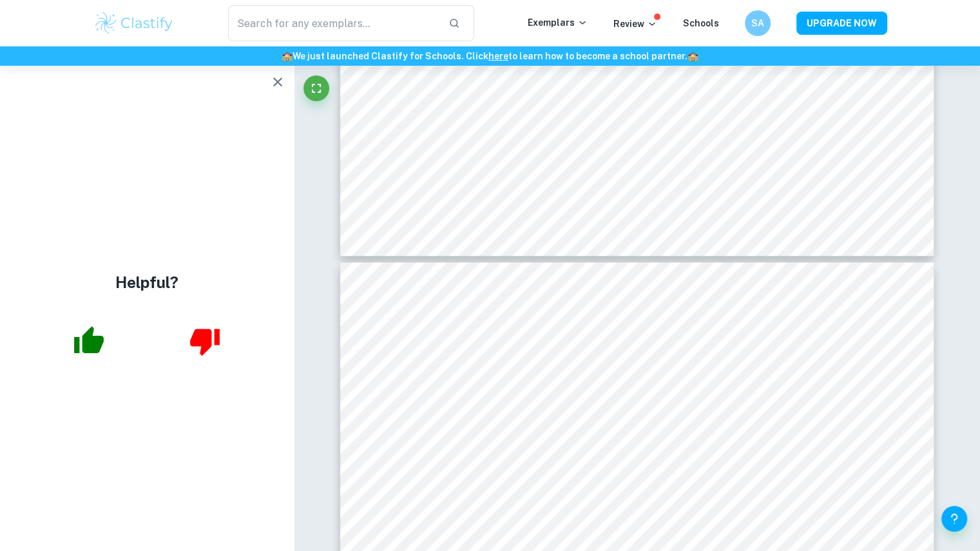 This screenshot has width=980, height=551. I want to click on button: Fullscreen, so click(317, 88).